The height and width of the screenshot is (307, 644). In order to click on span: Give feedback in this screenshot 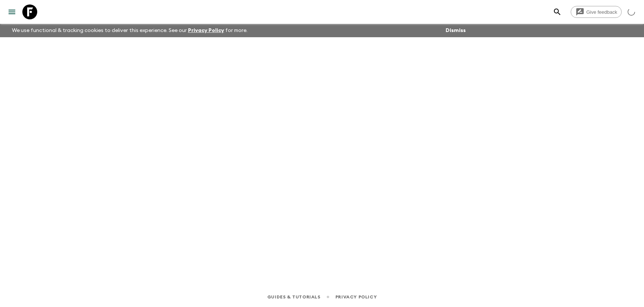, I will do `click(602, 12)`.